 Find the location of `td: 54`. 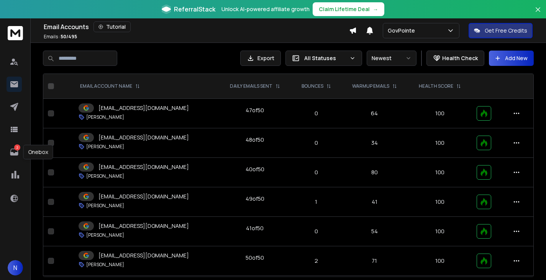

td: 54 is located at coordinates (375, 232).